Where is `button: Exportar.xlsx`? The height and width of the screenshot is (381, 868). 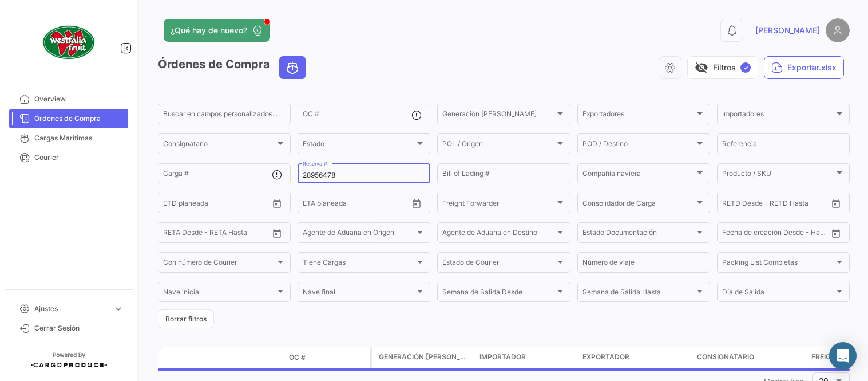 button: Exportar.xlsx is located at coordinates (803, 68).